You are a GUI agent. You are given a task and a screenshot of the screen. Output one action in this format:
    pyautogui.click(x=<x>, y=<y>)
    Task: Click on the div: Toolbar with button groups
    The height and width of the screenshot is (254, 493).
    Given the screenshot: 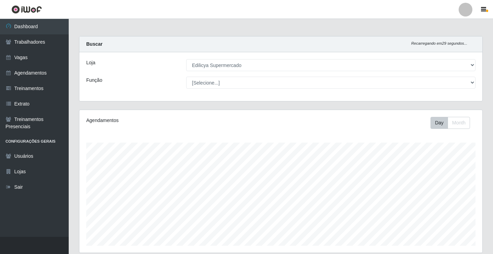 What is the action you would take?
    pyautogui.click(x=453, y=123)
    